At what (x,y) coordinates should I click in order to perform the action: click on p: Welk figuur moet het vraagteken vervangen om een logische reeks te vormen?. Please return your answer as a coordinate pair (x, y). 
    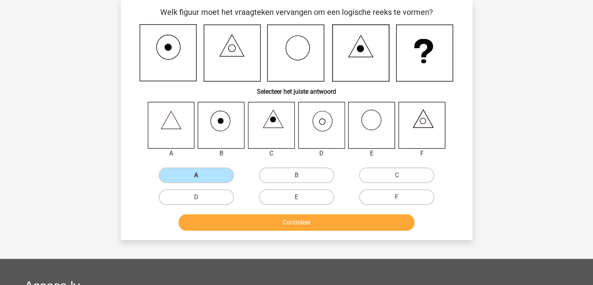
    Looking at the image, I should click on (297, 12).